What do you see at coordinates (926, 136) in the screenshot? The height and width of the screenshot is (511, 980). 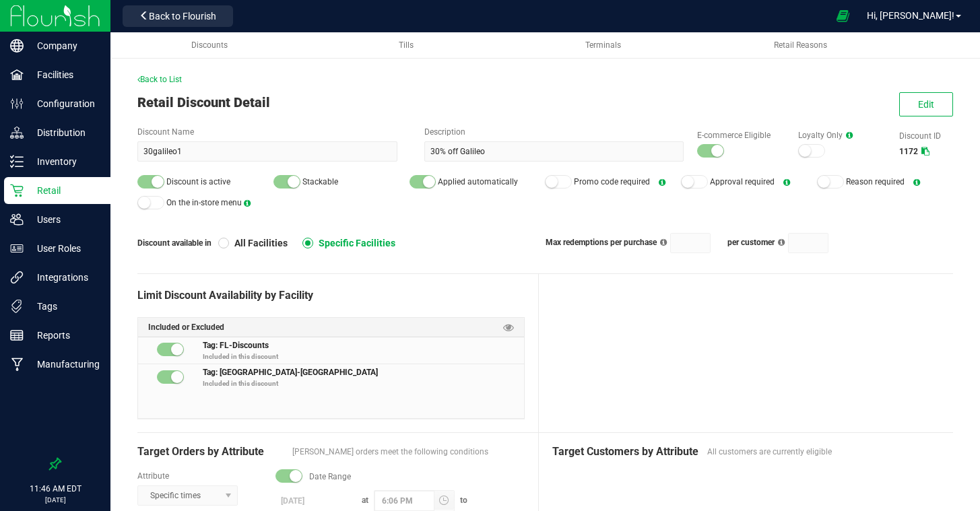 I see `label: Discount ID` at bounding box center [926, 136].